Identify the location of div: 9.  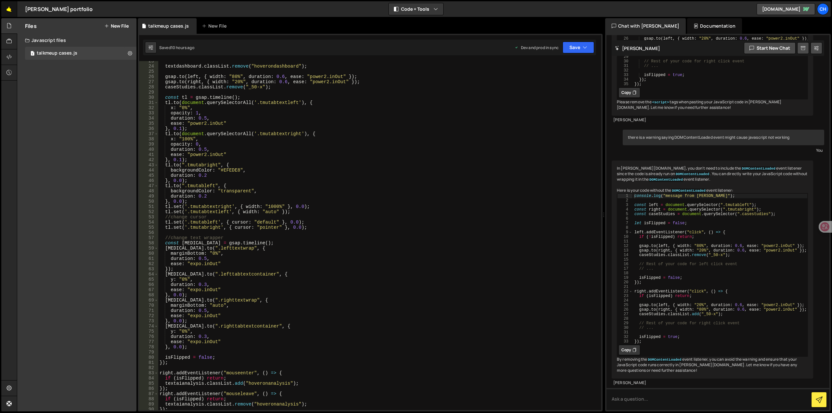
(625, 232).